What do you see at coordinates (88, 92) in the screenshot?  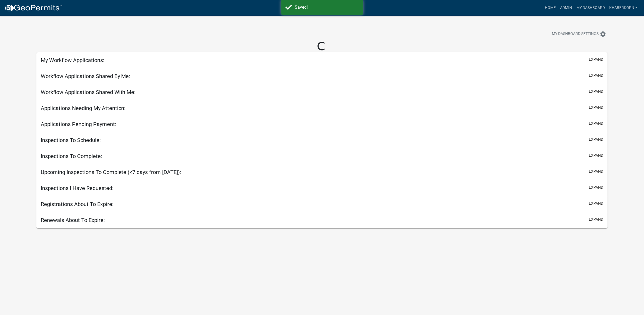 I see `h5: Workflow Applications Shared With Me:` at bounding box center [88, 92].